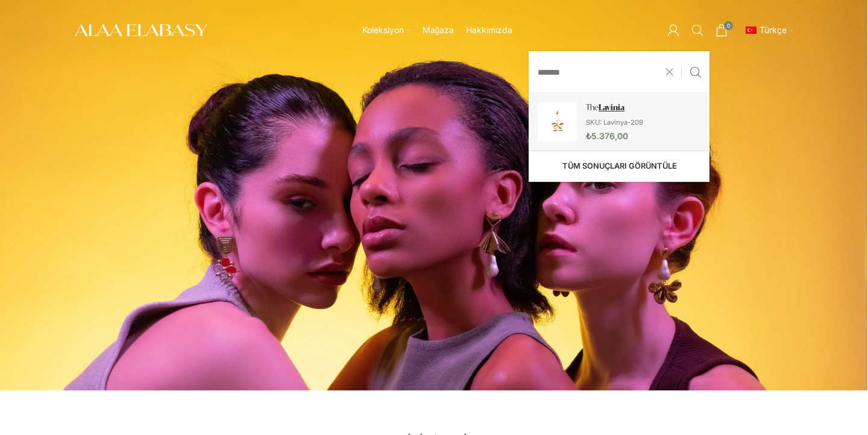 This screenshot has width=868, height=435. Describe the element at coordinates (438, 30) in the screenshot. I see `a: Mağaza` at that location.